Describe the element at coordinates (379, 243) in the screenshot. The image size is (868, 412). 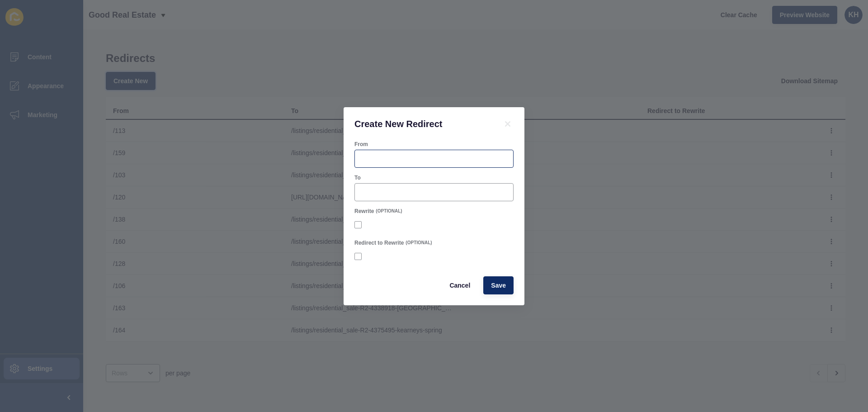
I see `label: Redirect to Rewrite` at that location.